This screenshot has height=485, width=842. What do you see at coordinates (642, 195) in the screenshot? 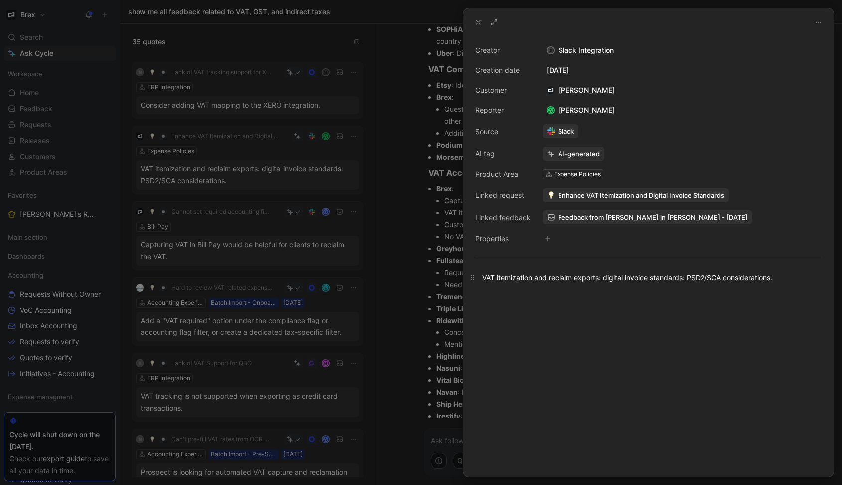
I see `span: Enhance VAT Itemization and Digital Invoice Standards` at bounding box center [642, 195].